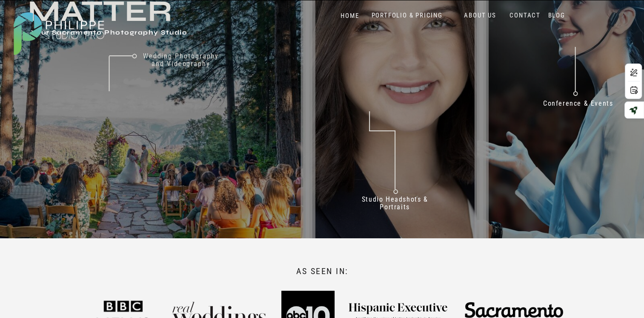  What do you see at coordinates (407, 16) in the screenshot?
I see `a: PORTFOLIO & PRICING` at bounding box center [407, 16].